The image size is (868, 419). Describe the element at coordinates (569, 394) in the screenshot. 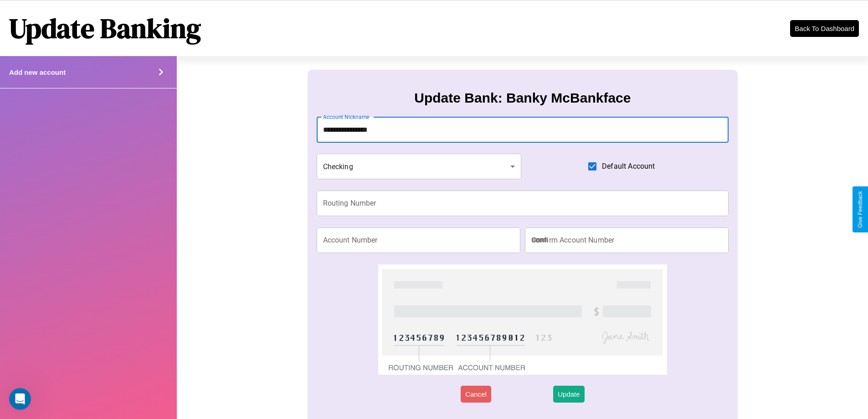

I see `button: Update` at that location.